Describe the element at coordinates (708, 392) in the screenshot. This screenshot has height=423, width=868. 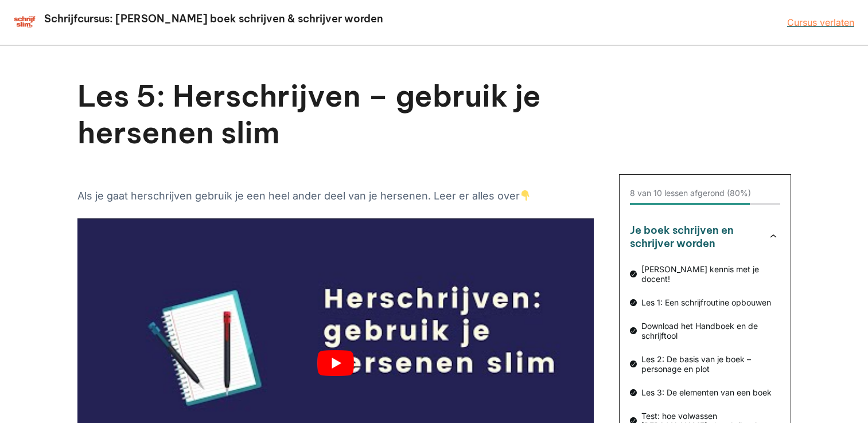
I see `span: Les 3: De elementen van een boek` at that location.